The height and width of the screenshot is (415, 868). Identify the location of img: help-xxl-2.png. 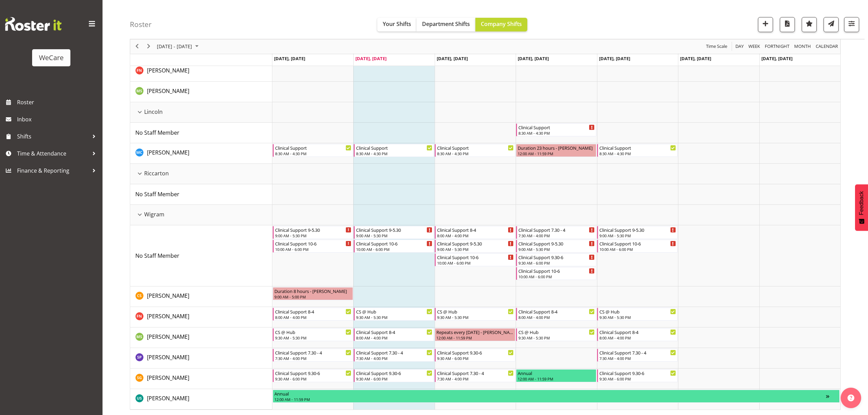
(851, 398).